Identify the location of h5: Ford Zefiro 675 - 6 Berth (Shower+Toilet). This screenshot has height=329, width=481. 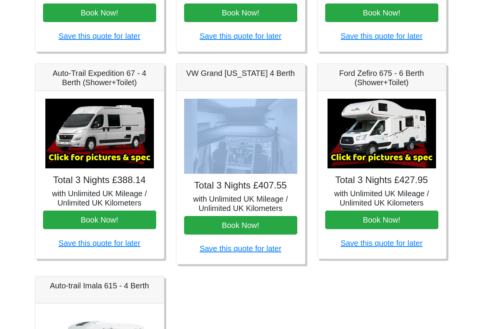
(382, 78).